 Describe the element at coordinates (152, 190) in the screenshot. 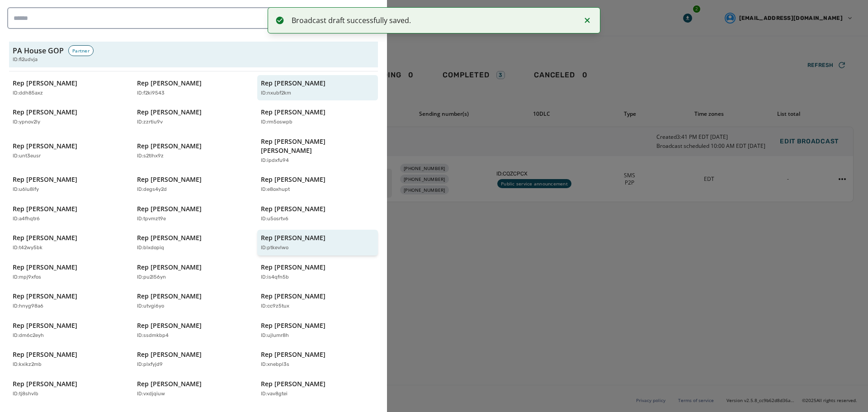

I see `p: ID: degs4y2d` at that location.